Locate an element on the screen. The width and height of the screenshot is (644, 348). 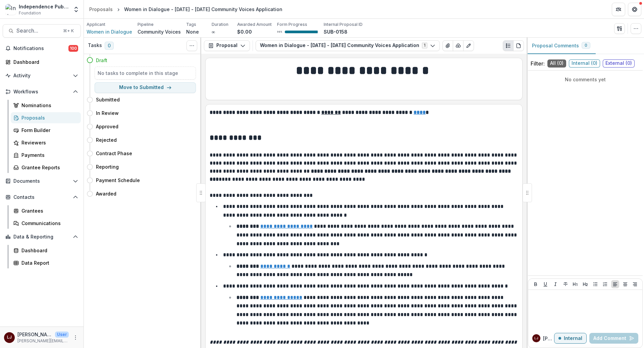
h4: Draft is located at coordinates (102, 60).